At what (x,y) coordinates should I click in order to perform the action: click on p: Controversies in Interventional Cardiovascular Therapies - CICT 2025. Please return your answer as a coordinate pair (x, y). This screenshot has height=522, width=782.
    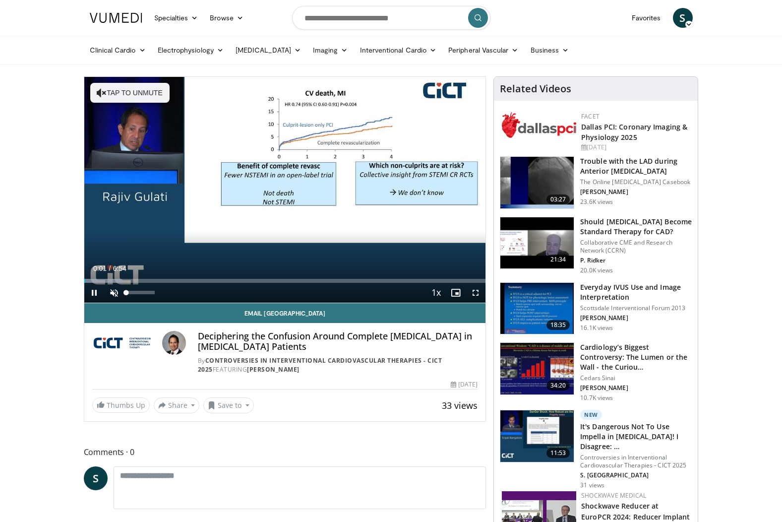
    Looking at the image, I should click on (636, 461).